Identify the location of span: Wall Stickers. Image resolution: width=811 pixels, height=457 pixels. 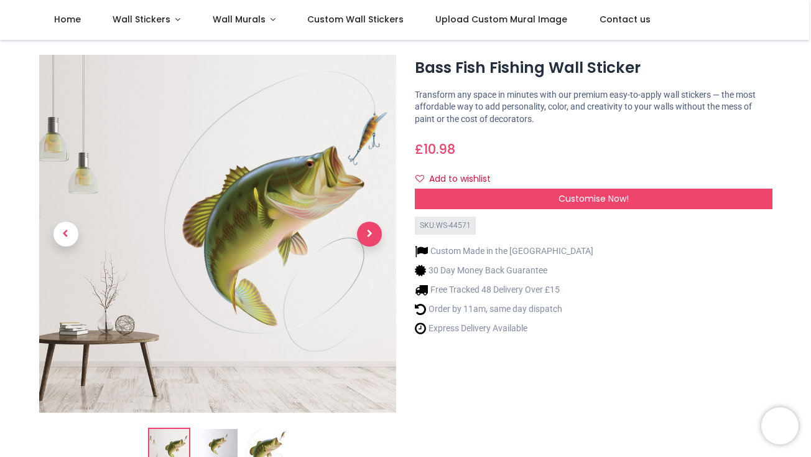
(141, 19).